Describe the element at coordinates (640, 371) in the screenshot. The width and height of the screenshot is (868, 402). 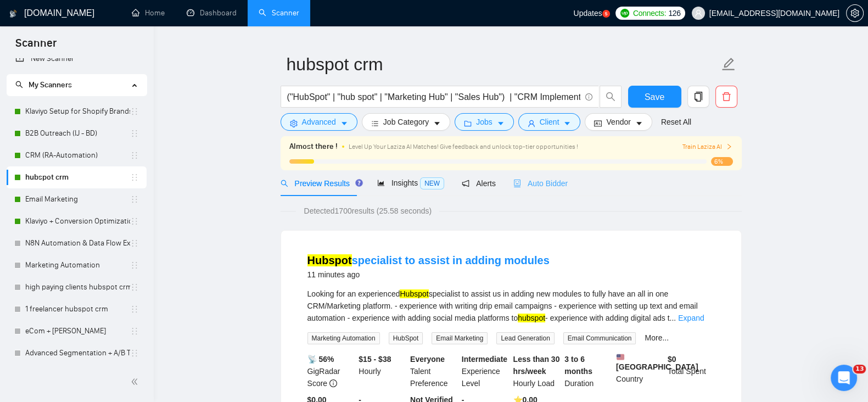
I see `div: Country` at that location.